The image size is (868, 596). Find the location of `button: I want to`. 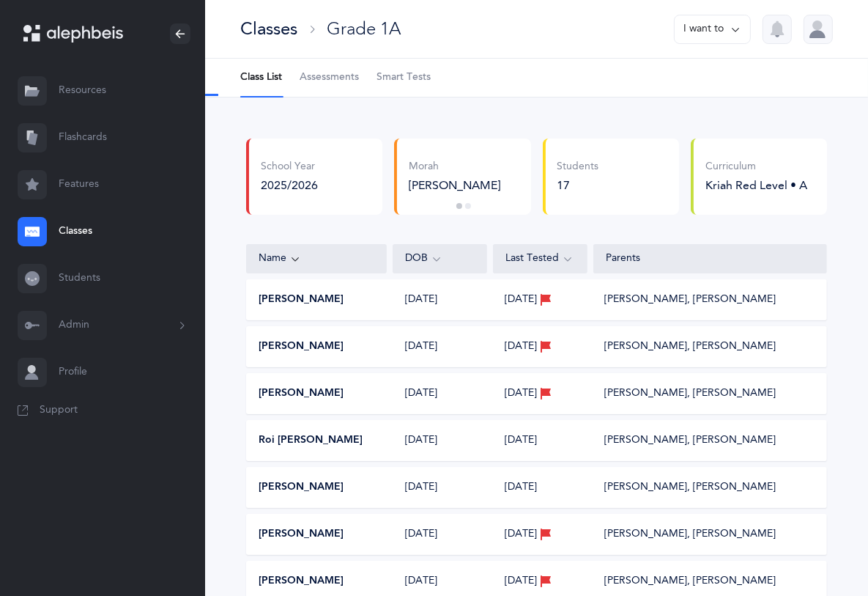

button: I want to is located at coordinates (713, 29).